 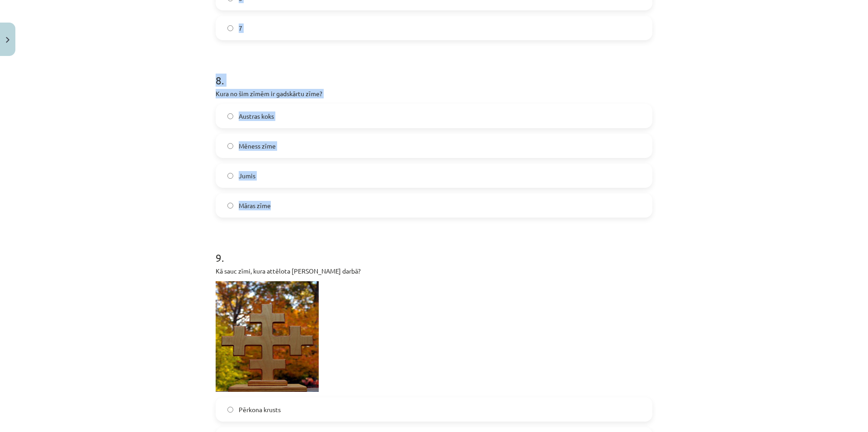 What do you see at coordinates (434, 250) in the screenshot?
I see `h1: 9 .` at bounding box center [434, 250].